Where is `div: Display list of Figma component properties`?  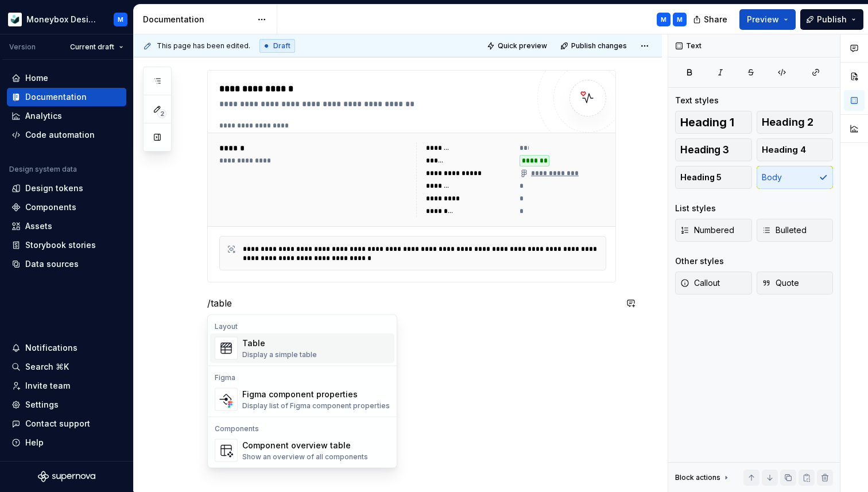
div: Display list of Figma component properties is located at coordinates (316, 406).